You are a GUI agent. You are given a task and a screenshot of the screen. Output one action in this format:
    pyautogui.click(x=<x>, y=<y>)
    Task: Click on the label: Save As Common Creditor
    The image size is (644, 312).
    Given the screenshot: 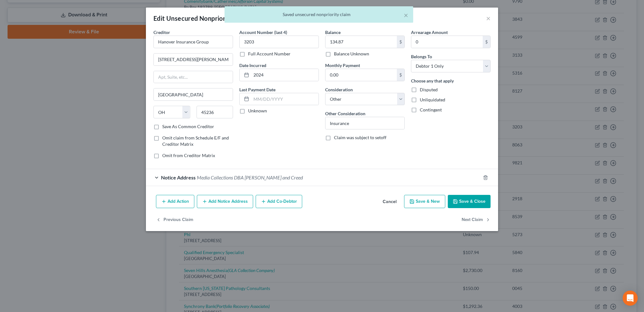 What is the action you would take?
    pyautogui.click(x=188, y=126)
    